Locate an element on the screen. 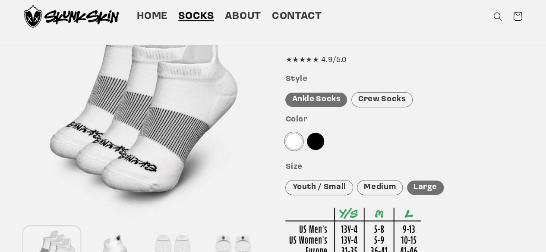 The image size is (546, 252). span: Socks is located at coordinates (196, 16).